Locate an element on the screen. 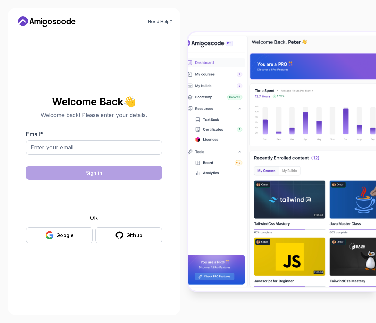  div: Google is located at coordinates (65, 235).